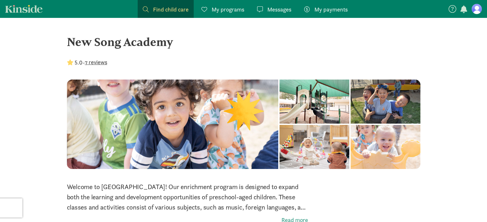 This screenshot has height=222, width=487. I want to click on button: 7 reviews, so click(96, 62).